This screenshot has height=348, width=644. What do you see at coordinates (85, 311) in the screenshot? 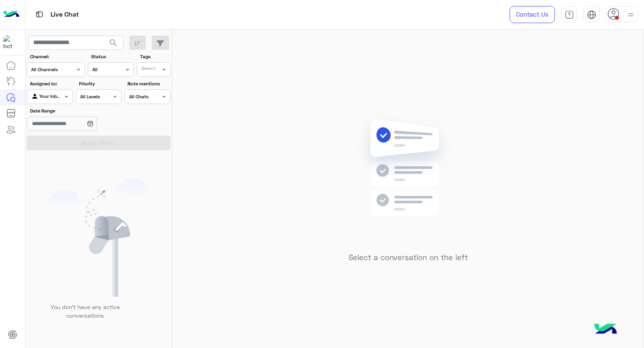
I see `p: You don’t have any active conversations` at bounding box center [85, 311].